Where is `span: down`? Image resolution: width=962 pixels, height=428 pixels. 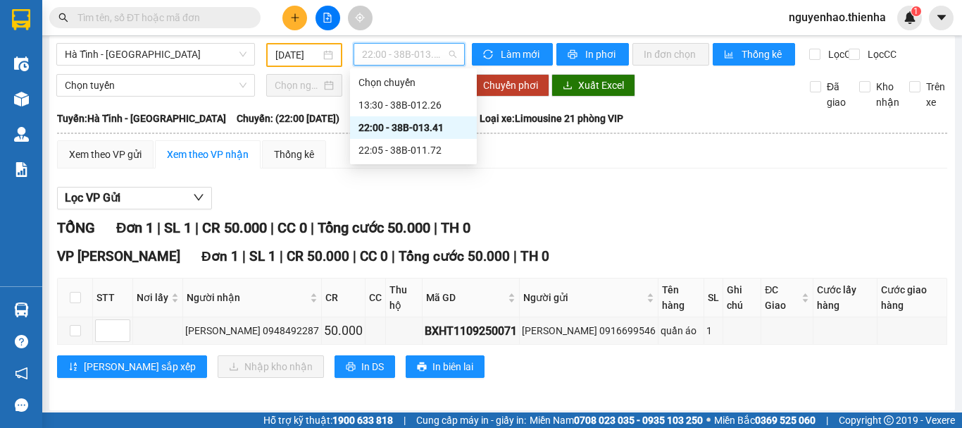 span: down is located at coordinates (199, 197).